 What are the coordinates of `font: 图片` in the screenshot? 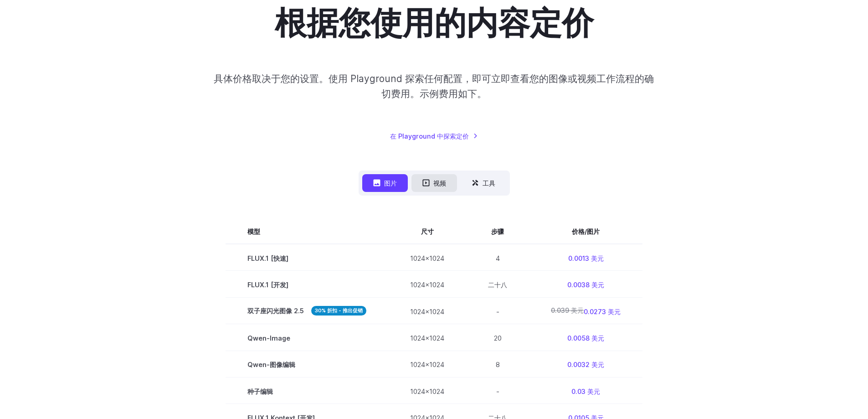 It's located at (391, 183).